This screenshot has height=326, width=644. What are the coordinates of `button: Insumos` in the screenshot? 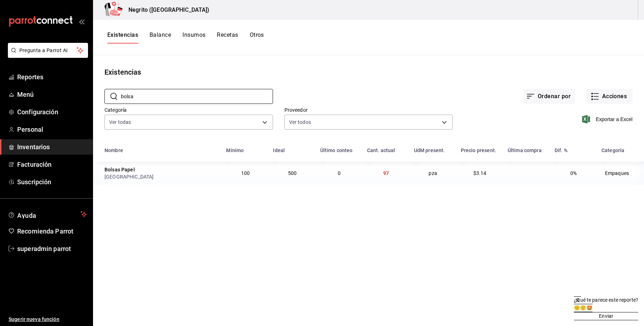 It's located at (194, 37).